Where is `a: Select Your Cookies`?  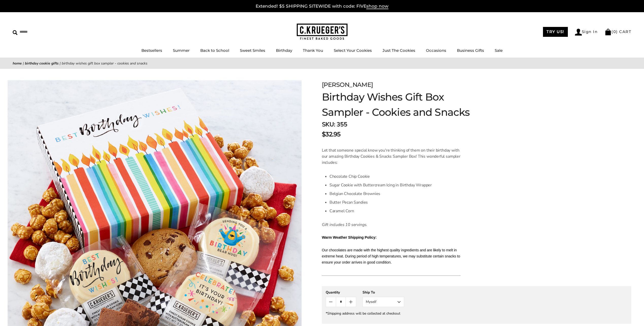
a: Select Your Cookies is located at coordinates (353, 50).